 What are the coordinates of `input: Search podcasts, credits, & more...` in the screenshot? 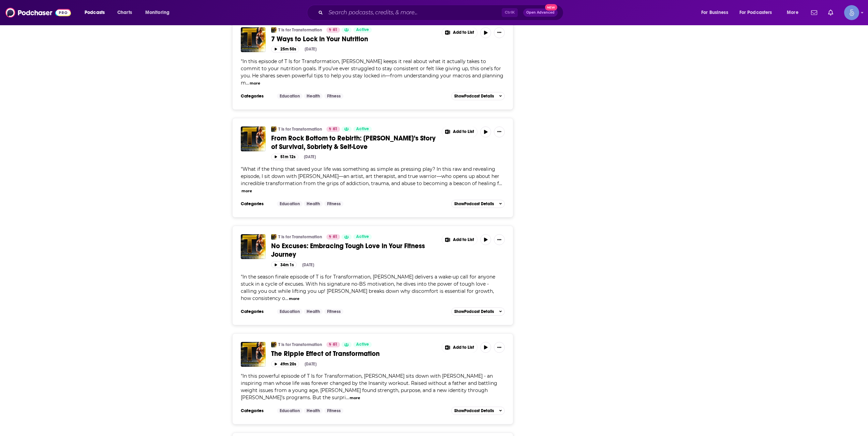 It's located at (413, 12).